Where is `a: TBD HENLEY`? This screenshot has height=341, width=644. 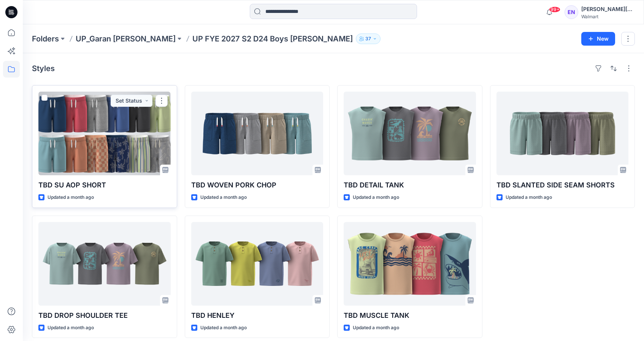 a: TBD HENLEY is located at coordinates (257, 264).